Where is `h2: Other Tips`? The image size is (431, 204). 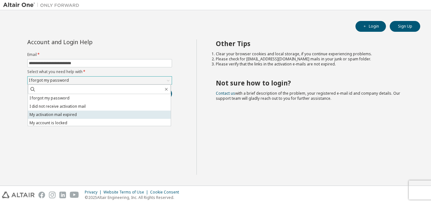 h2: Other Tips is located at coordinates (312, 43).